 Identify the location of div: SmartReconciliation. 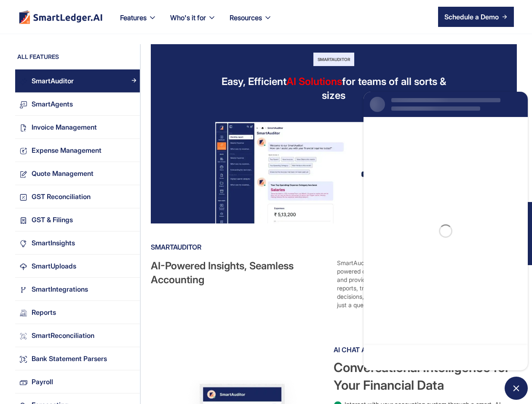
(63, 335).